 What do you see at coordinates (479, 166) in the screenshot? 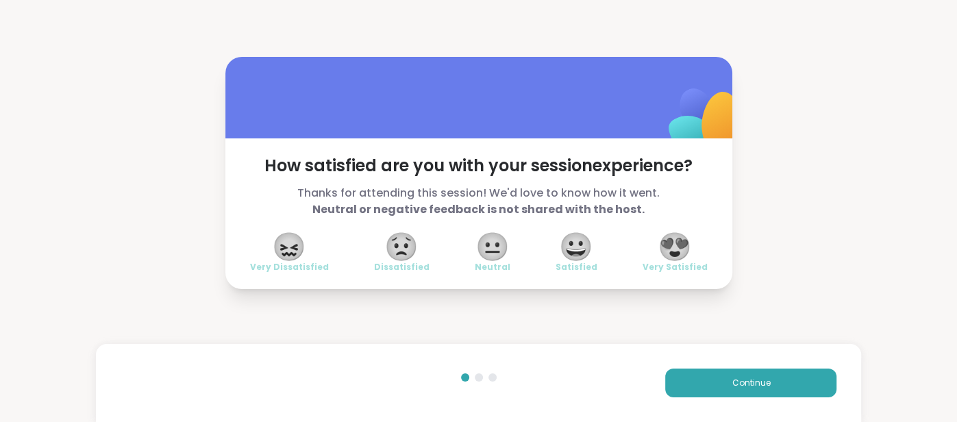
I see `span: How satisfied are you with your session experience?` at bounding box center [479, 166].